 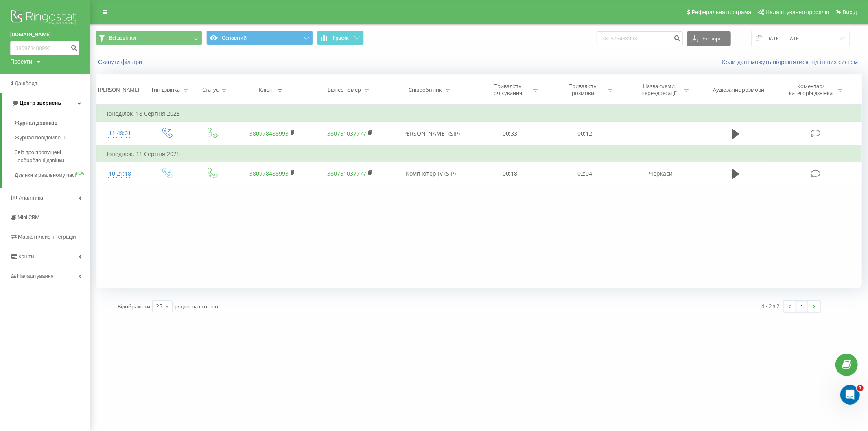 What do you see at coordinates (659, 90) in the screenshot?
I see `div: Назва схеми переадресації` at bounding box center [659, 90].